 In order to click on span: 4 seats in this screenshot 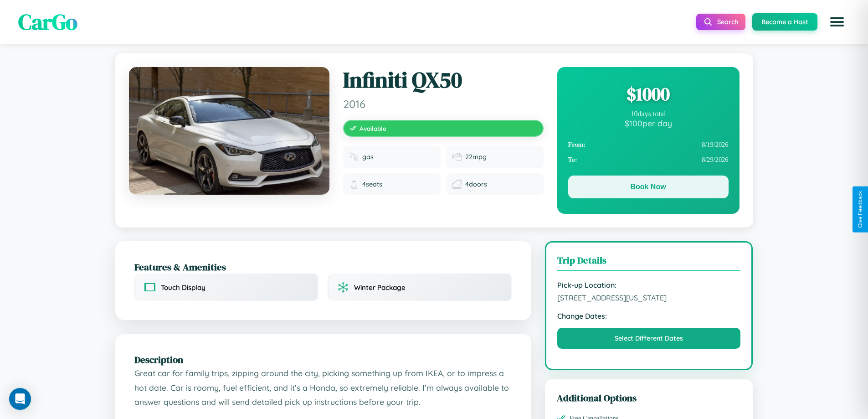, I will do `click(372, 184)`.